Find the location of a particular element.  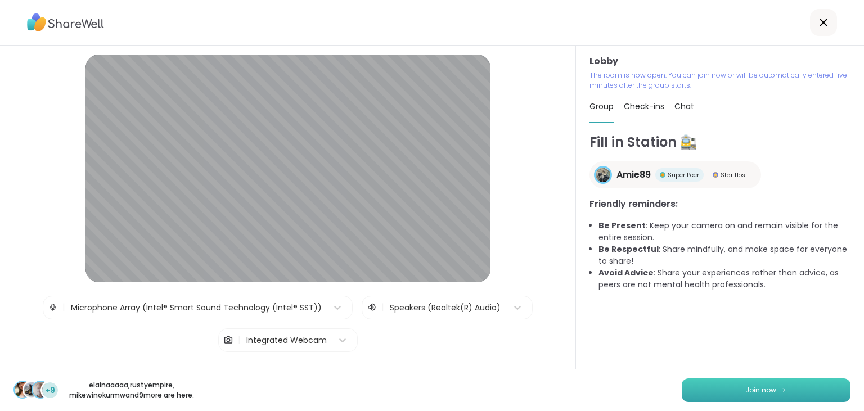

h3: Friendly reminders: is located at coordinates (720, 204).